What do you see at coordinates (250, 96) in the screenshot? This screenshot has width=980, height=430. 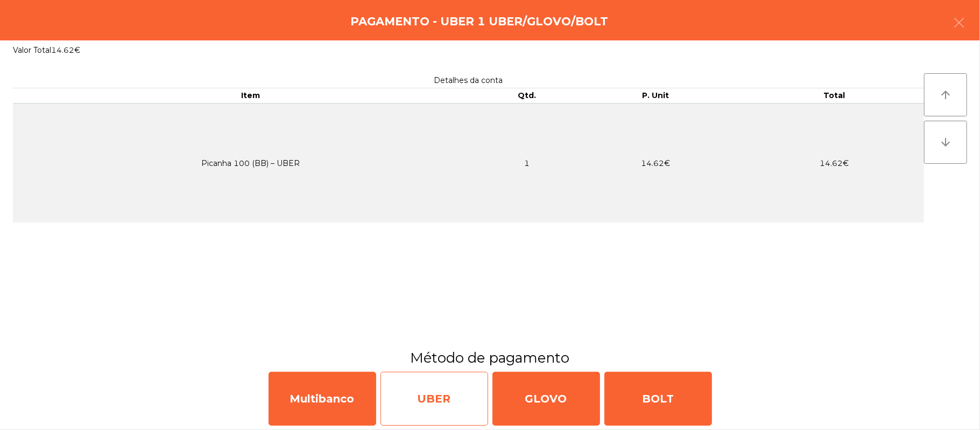 I see `th: Item` at bounding box center [250, 96].